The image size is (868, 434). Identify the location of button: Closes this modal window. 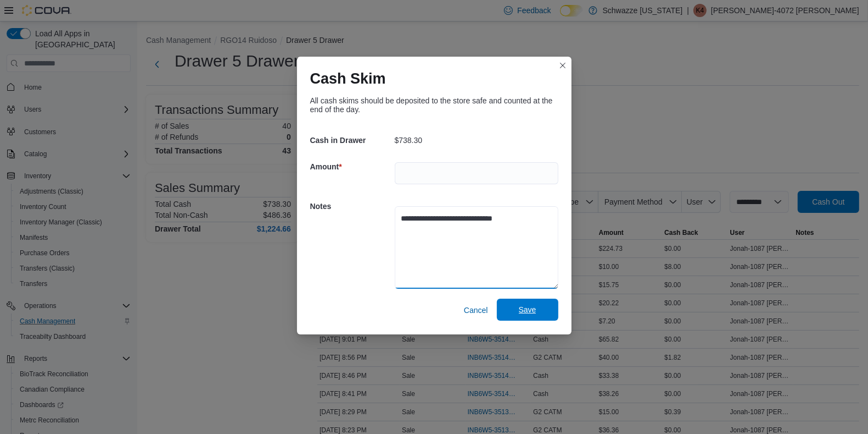
(563, 66).